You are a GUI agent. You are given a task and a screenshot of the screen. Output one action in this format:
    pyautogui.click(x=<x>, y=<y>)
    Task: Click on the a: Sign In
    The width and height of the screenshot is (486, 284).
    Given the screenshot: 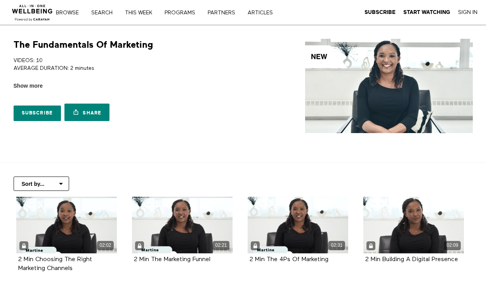 What is the action you would take?
    pyautogui.click(x=468, y=12)
    